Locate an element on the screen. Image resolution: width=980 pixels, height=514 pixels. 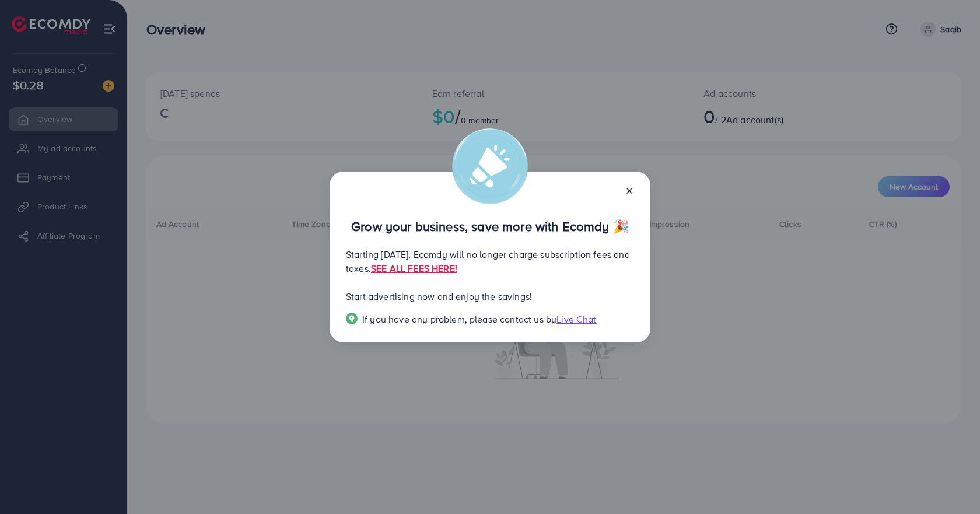
p: Start advertising now and enjoy the savings! is located at coordinates (490, 296).